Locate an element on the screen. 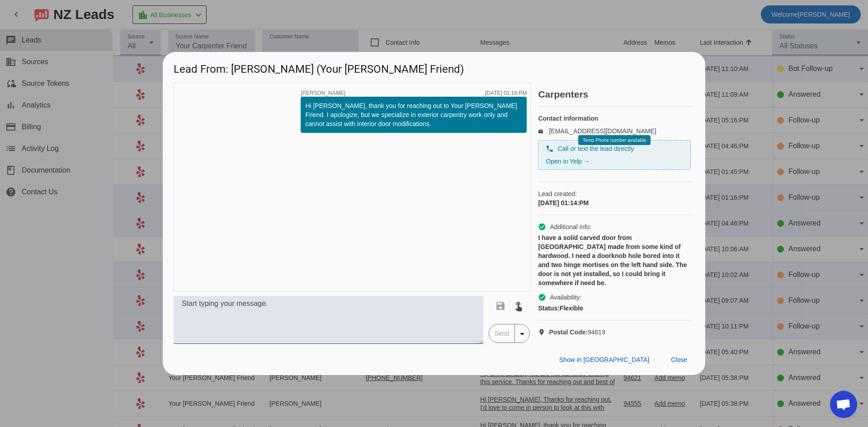  span: Close is located at coordinates (679, 360).